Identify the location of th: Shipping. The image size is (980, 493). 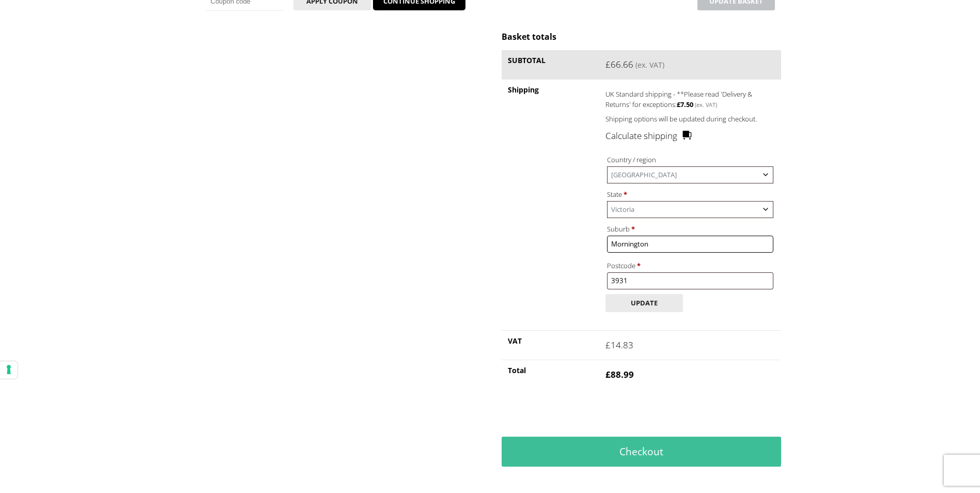
(550, 205).